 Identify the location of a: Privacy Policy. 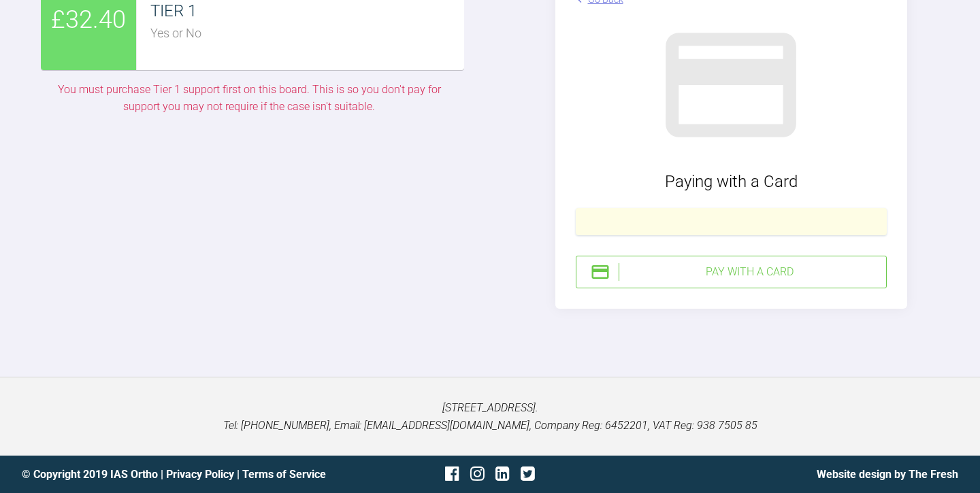
(200, 474).